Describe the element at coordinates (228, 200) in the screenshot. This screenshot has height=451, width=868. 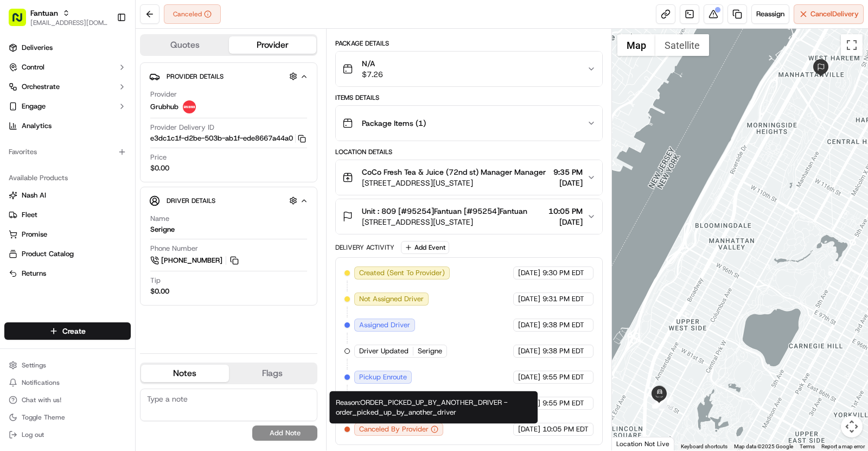
I see `button: Driver Details` at that location.